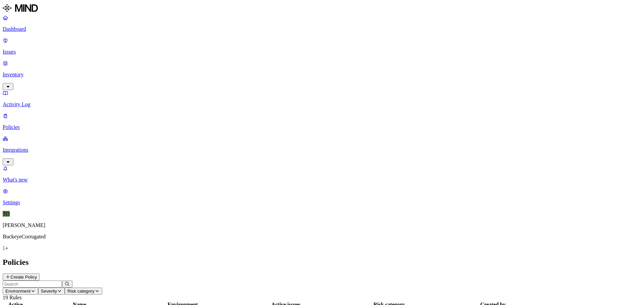 The image size is (644, 305). Describe the element at coordinates (12, 297) in the screenshot. I see `span: 19 Rules` at that location.